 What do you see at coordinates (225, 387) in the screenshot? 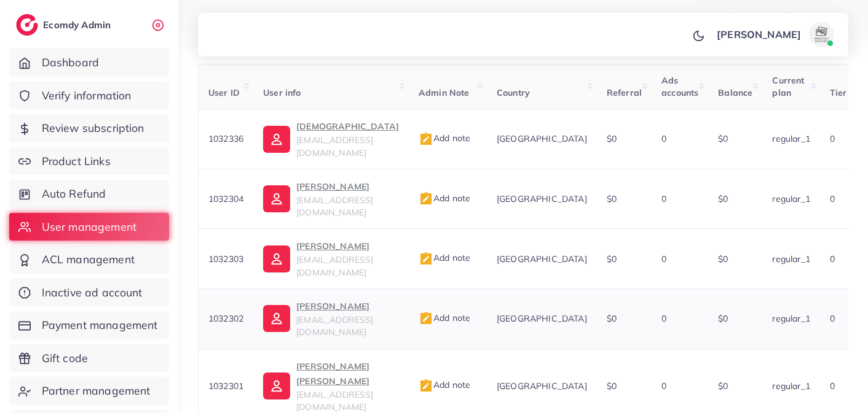
I see `span: 1032301` at bounding box center [225, 387].